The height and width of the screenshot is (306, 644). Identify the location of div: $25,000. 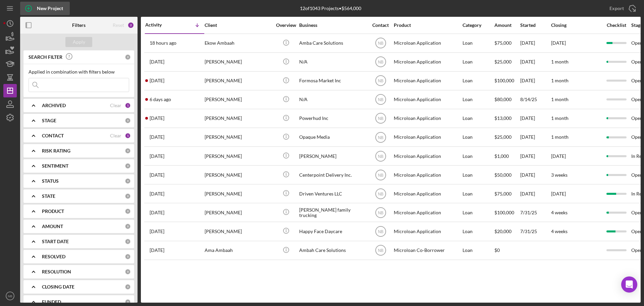
(507, 62).